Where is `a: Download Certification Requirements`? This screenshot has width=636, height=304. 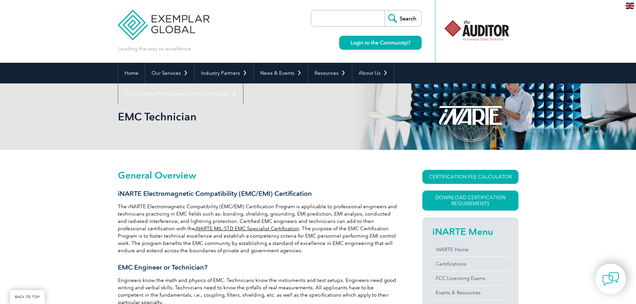 a: Download Certification Requirements is located at coordinates (471, 201).